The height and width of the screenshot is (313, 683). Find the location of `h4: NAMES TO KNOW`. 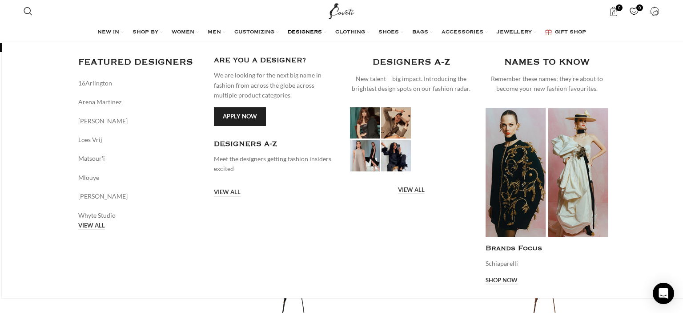

h4: NAMES TO KNOW is located at coordinates (547, 62).